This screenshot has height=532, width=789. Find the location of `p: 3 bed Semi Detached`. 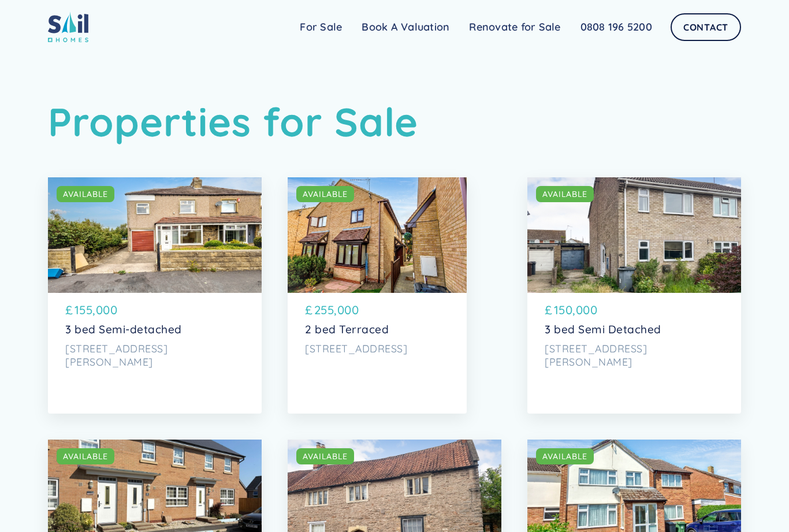

p: 3 bed Semi Detached is located at coordinates (634, 329).